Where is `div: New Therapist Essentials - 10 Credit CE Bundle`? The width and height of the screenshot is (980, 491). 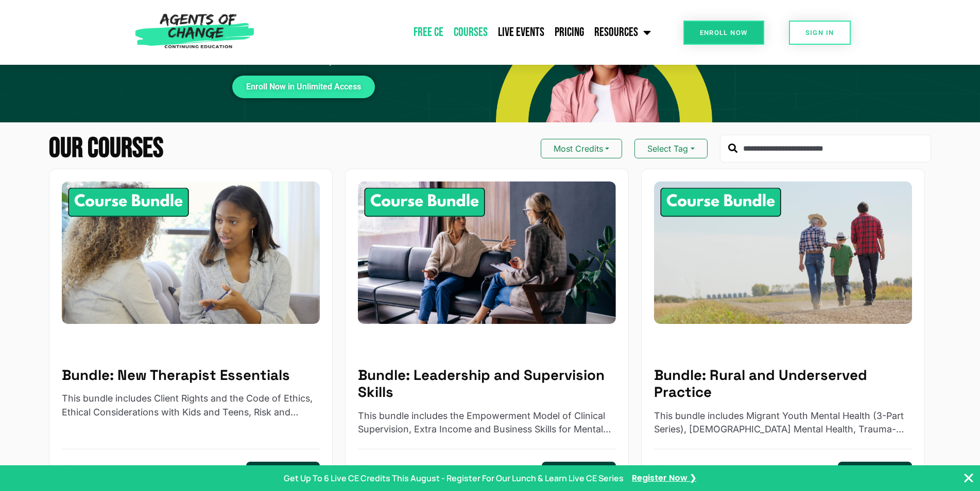 div: New Therapist Essentials - 10 Credit CE Bundle is located at coordinates (190, 253).